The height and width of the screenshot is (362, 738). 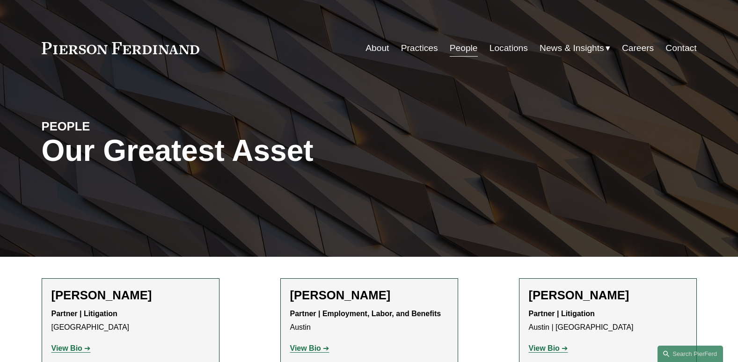 I want to click on a: Careers, so click(x=638, y=48).